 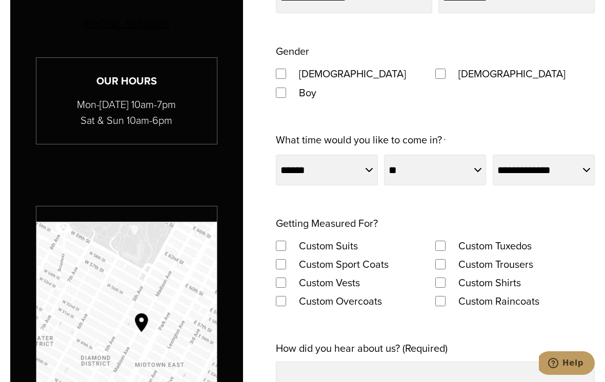 I want to click on h3: Our Hours, so click(x=127, y=81).